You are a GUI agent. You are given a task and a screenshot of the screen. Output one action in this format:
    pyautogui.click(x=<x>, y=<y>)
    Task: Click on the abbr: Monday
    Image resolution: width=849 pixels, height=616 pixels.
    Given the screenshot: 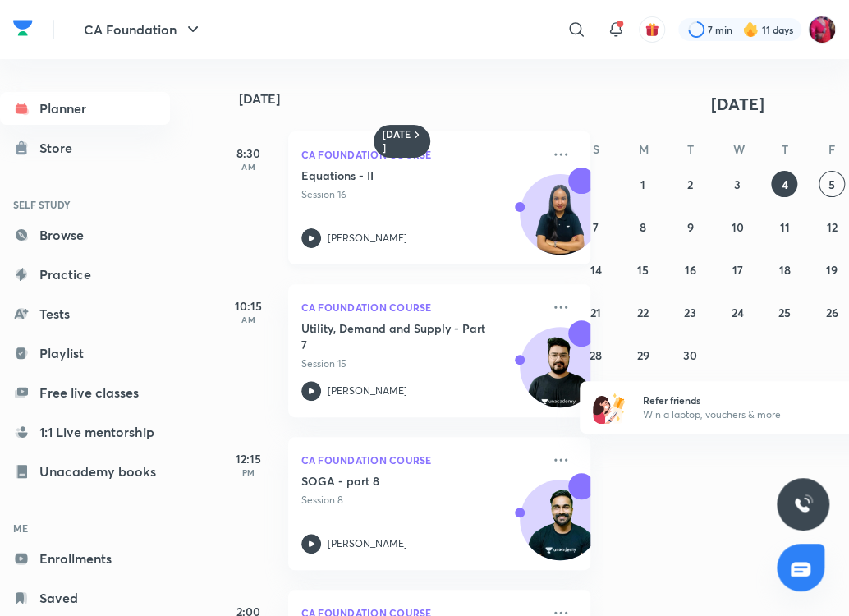 What is the action you would take?
    pyautogui.click(x=644, y=148)
    